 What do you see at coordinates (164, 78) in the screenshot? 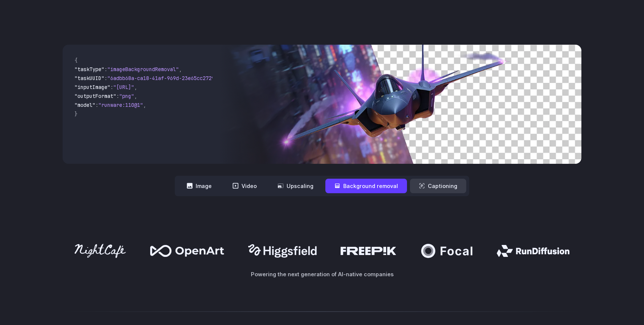
I see `span: "6adbb68a-ca18-41af-969d-23e65cc2729c"` at bounding box center [164, 78].